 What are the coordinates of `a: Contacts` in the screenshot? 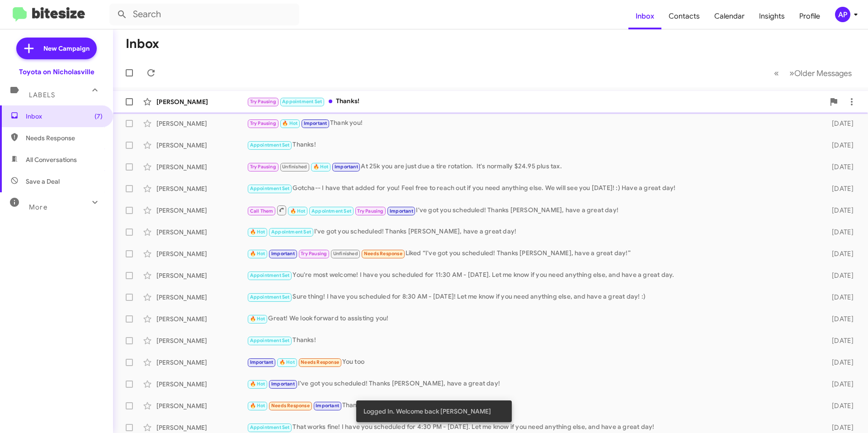 It's located at (684, 16).